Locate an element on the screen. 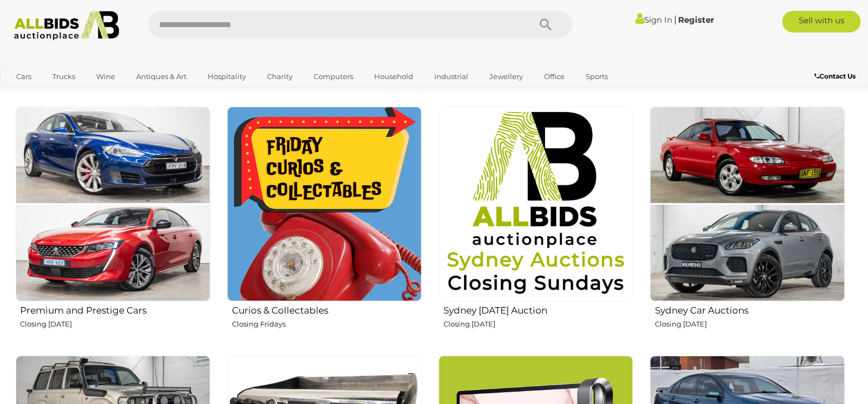  a: Sign In is located at coordinates (654, 19).